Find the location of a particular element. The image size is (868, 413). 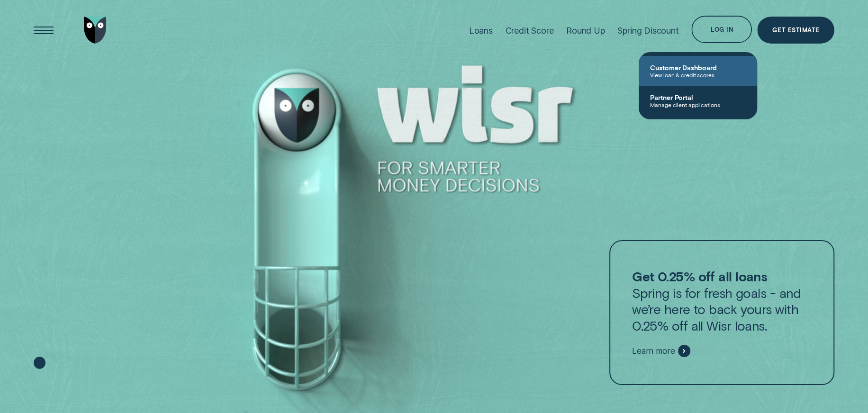

span: View loan & credit scores is located at coordinates (698, 75).